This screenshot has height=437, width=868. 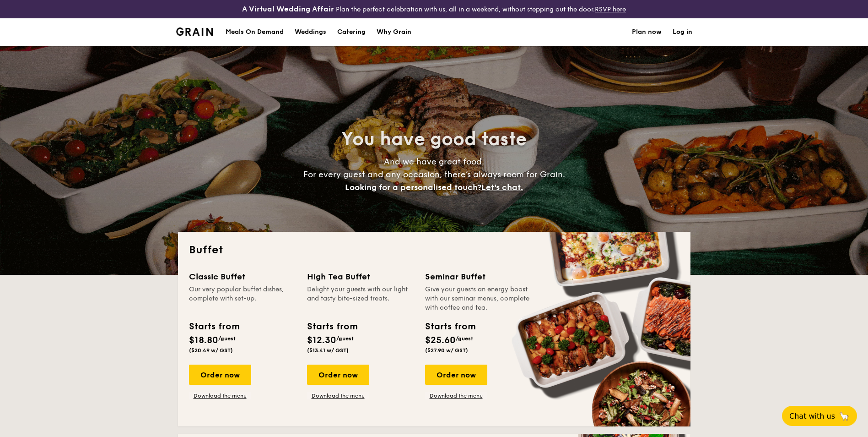 I want to click on span: Chat with us, so click(x=812, y=416).